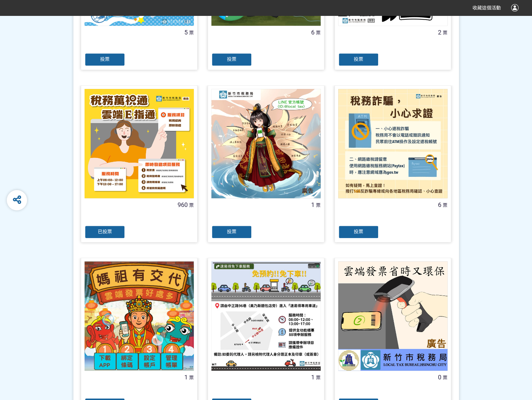 The width and height of the screenshot is (532, 400). What do you see at coordinates (487, 8) in the screenshot?
I see `span: 收藏這個活動` at bounding box center [487, 8].